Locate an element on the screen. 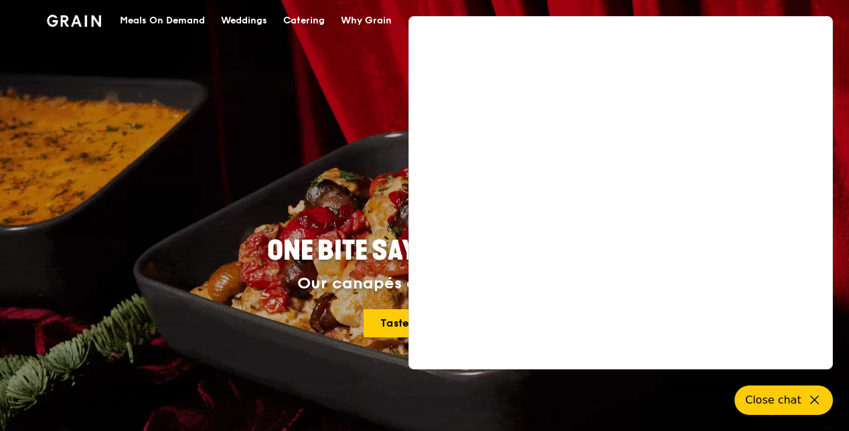  a: Contact us is located at coordinates (767, 21).